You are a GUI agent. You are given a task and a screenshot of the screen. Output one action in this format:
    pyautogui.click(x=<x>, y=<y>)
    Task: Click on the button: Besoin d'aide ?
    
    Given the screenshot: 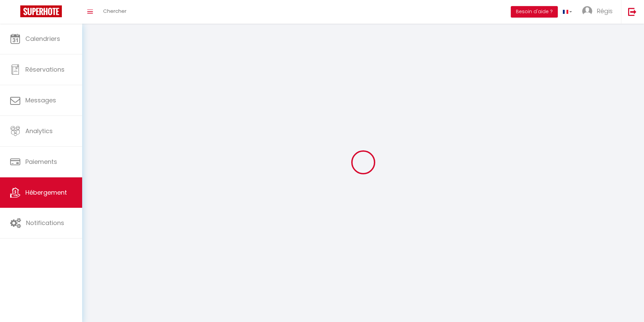 What is the action you would take?
    pyautogui.click(x=534, y=12)
    